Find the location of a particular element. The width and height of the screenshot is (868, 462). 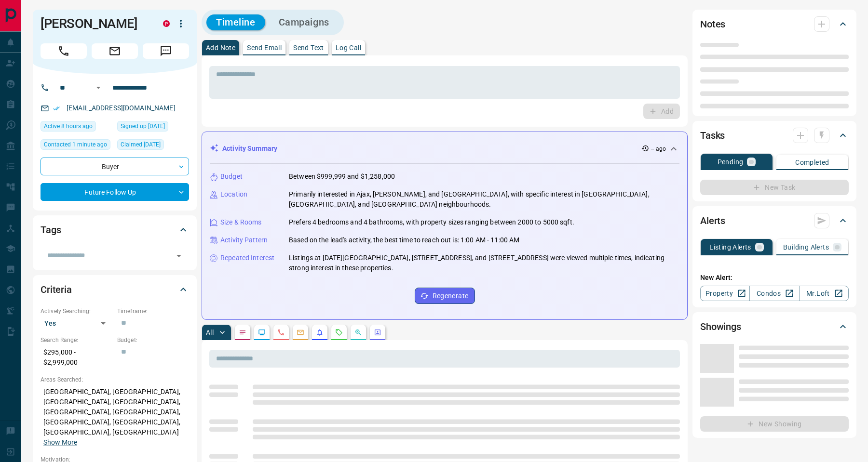

p: $295,000 - $2,999,000 is located at coordinates (76, 357).